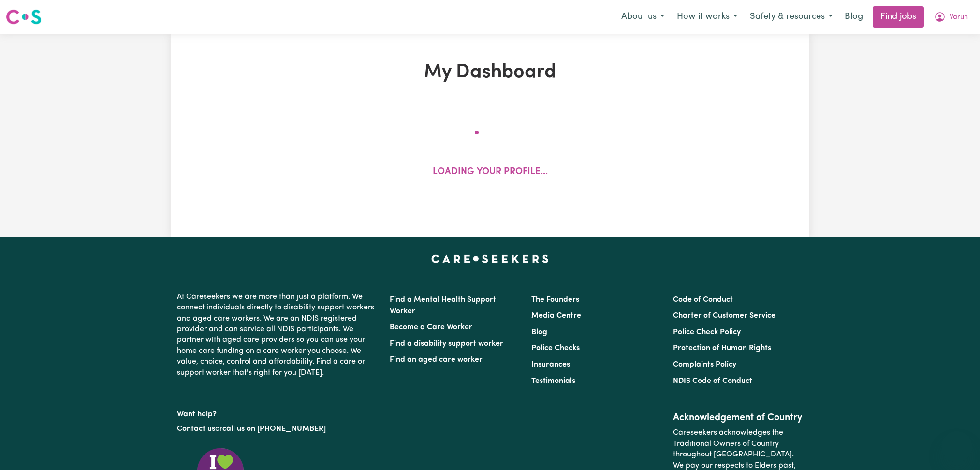 The width and height of the screenshot is (980, 470). I want to click on a: Find a Mental Health Support Worker, so click(443, 306).